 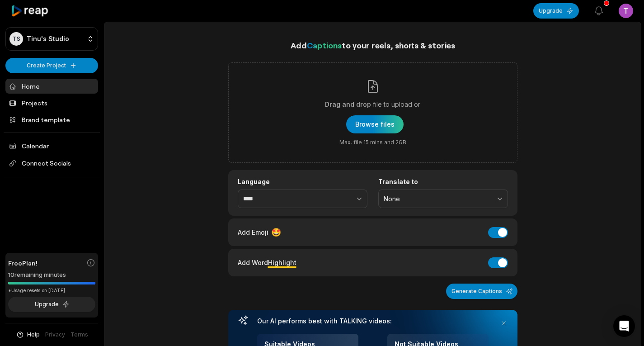 I want to click on a: Brand template, so click(x=52, y=119).